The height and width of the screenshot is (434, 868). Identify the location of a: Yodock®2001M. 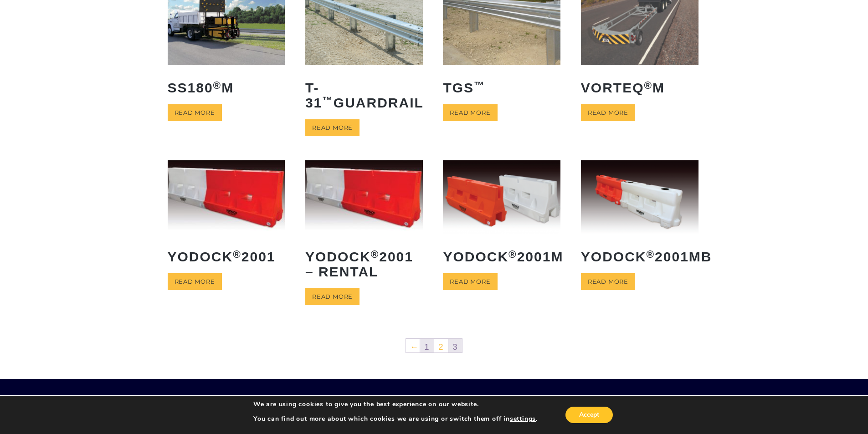
(502, 215).